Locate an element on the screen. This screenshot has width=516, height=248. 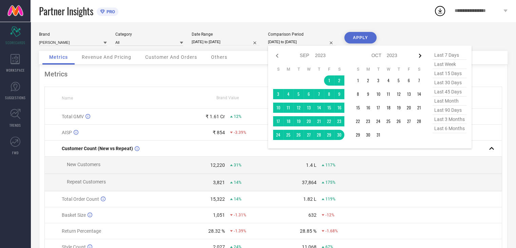
span: -1.31% is located at coordinates (240, 215).